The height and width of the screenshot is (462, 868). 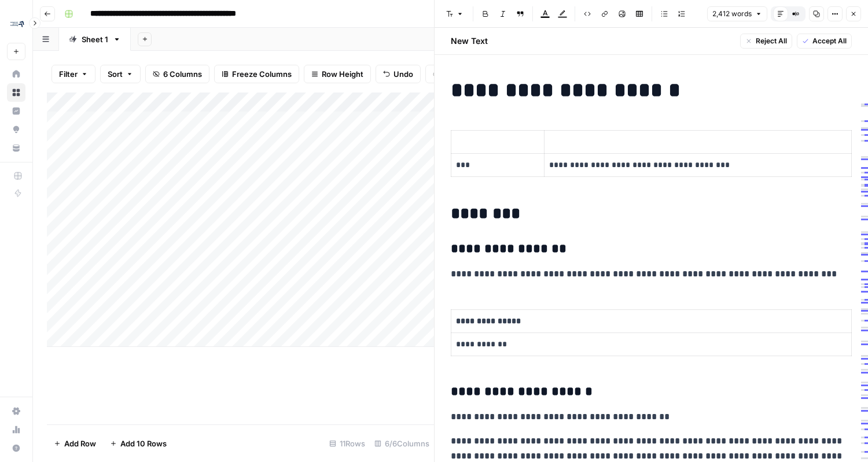 What do you see at coordinates (138, 444) in the screenshot?
I see `button: Add 10 Rows` at bounding box center [138, 444].